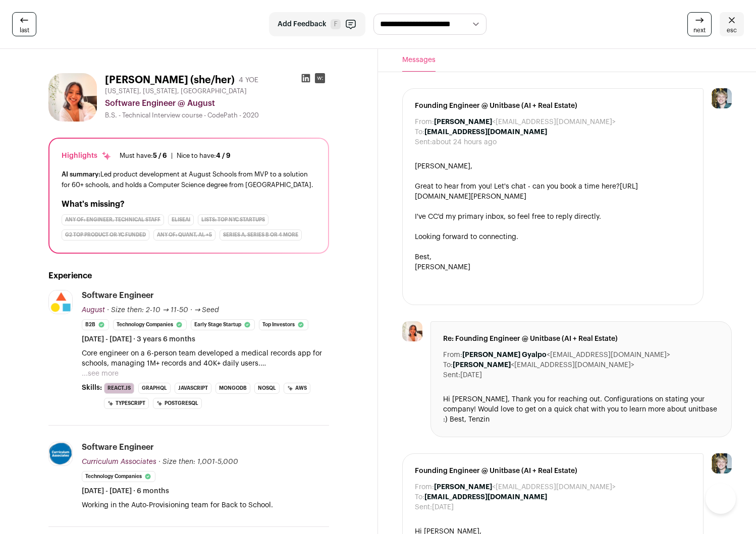 The width and height of the screenshot is (756, 534). Describe the element at coordinates (297, 388) in the screenshot. I see `li: AWS` at that location.